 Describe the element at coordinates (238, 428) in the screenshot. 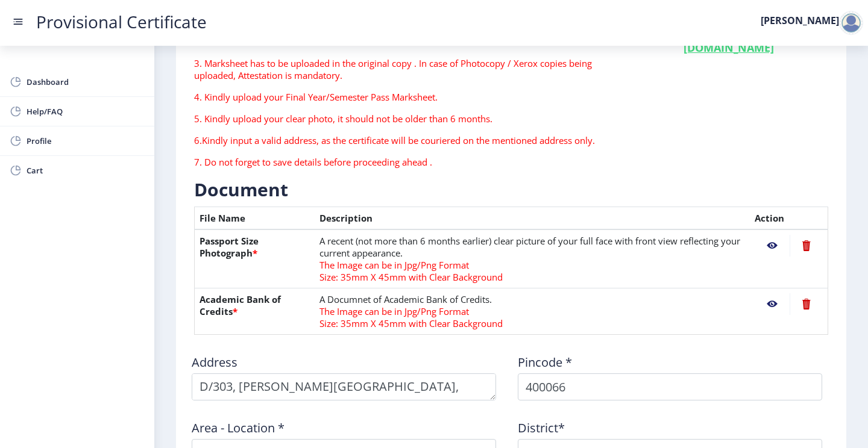

I see `label: Area - Location *` at that location.